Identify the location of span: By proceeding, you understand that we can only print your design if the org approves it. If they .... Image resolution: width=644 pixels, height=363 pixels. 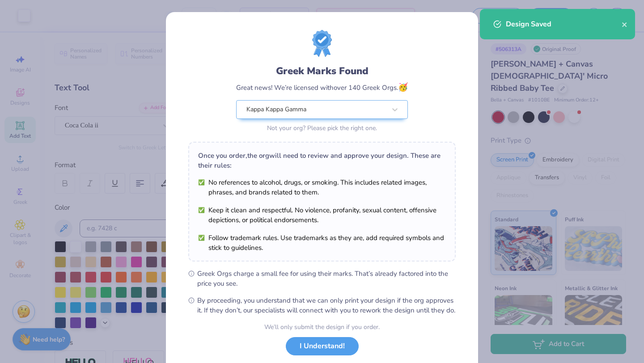
(327, 305).